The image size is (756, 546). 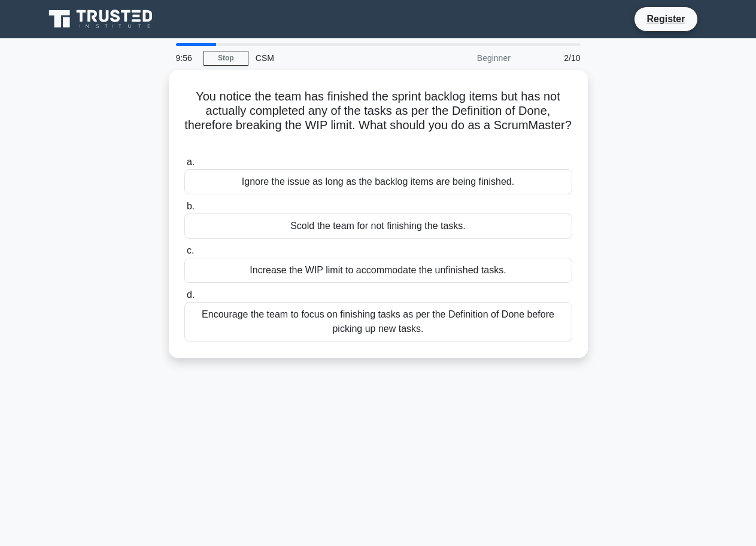 I want to click on a: Register, so click(x=666, y=19).